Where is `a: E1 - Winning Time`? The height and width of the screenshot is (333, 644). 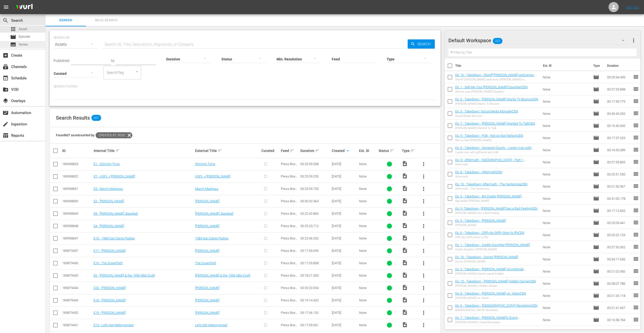
a: E1 - Winning Time is located at coordinates (106, 164).